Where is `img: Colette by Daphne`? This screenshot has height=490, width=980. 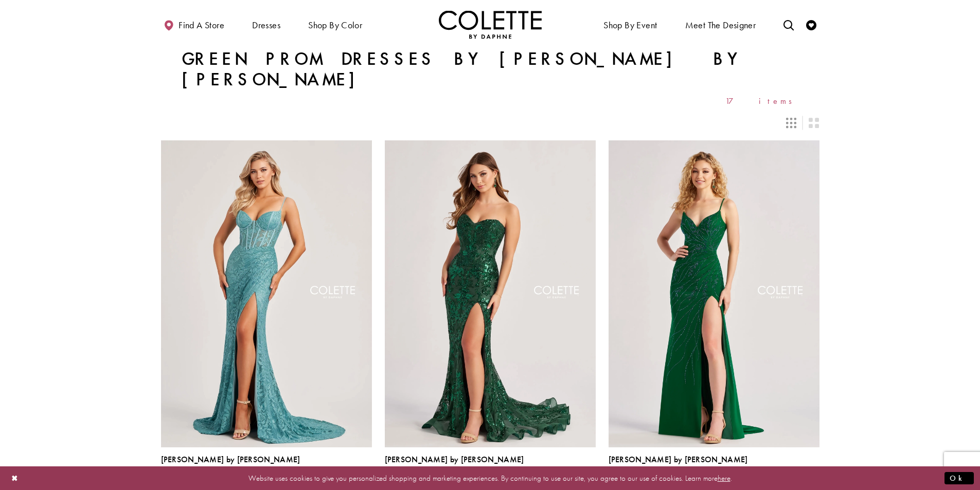
img: Colette by Daphne is located at coordinates (490, 24).